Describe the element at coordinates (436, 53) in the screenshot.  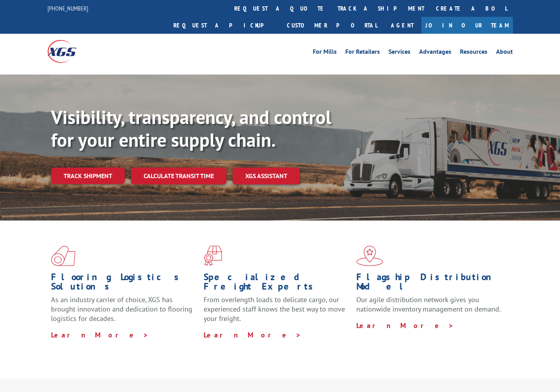
I see `a: Advantages` at that location.